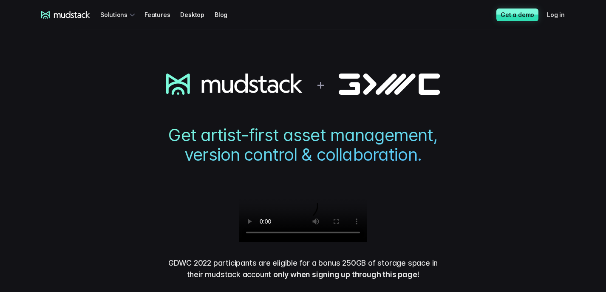 The image size is (606, 292). What do you see at coordinates (389, 84) in the screenshot?
I see `img: gdwc logo` at bounding box center [389, 84].